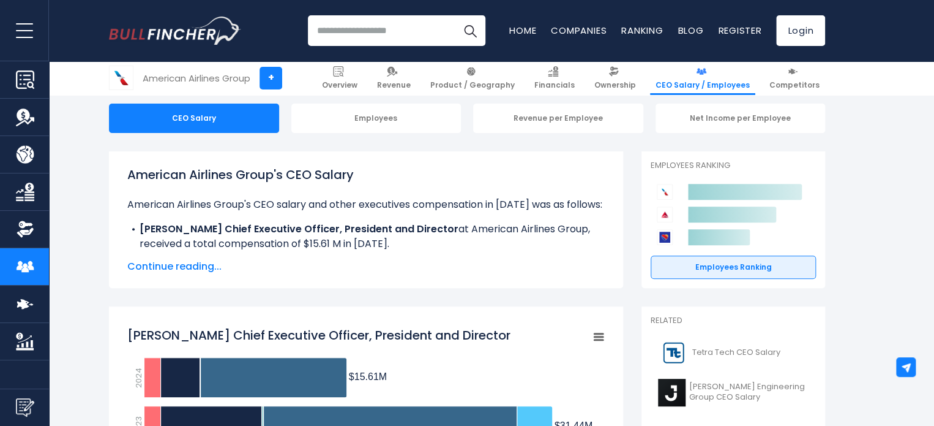 The width and height of the screenshot is (934, 426). I want to click on a: Home, so click(523, 30).